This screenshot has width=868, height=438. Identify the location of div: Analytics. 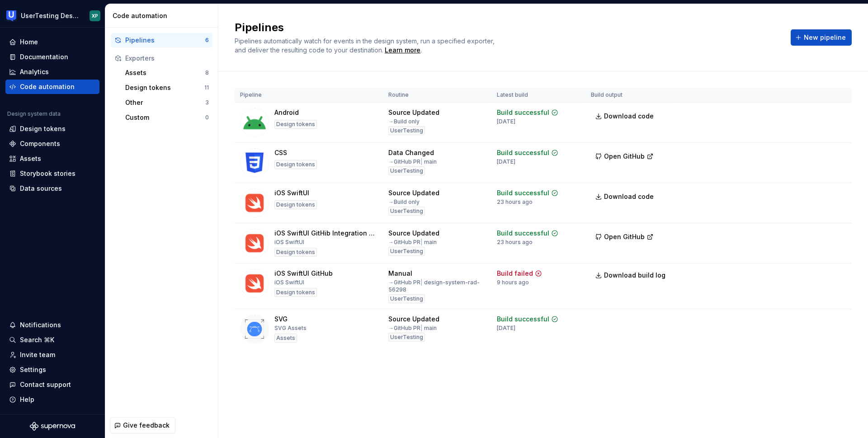
(34, 72).